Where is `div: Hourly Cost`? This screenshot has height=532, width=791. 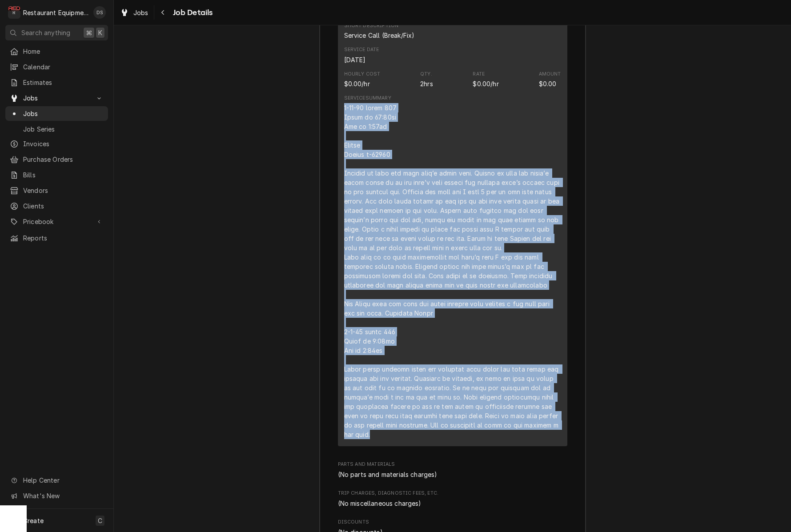
div: Hourly Cost is located at coordinates (362, 75).